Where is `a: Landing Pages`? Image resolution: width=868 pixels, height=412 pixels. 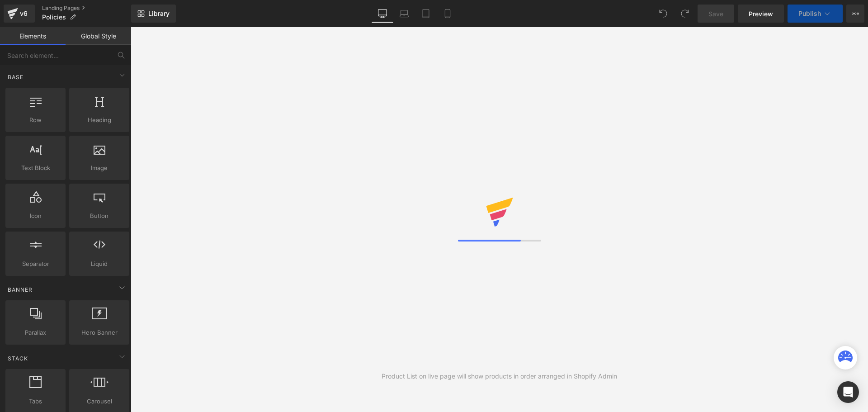
a: Landing Pages is located at coordinates (86, 8).